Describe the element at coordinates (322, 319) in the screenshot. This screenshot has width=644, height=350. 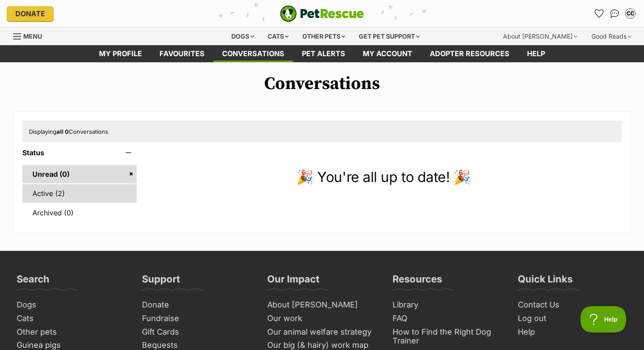
I see `a: Our work` at that location.